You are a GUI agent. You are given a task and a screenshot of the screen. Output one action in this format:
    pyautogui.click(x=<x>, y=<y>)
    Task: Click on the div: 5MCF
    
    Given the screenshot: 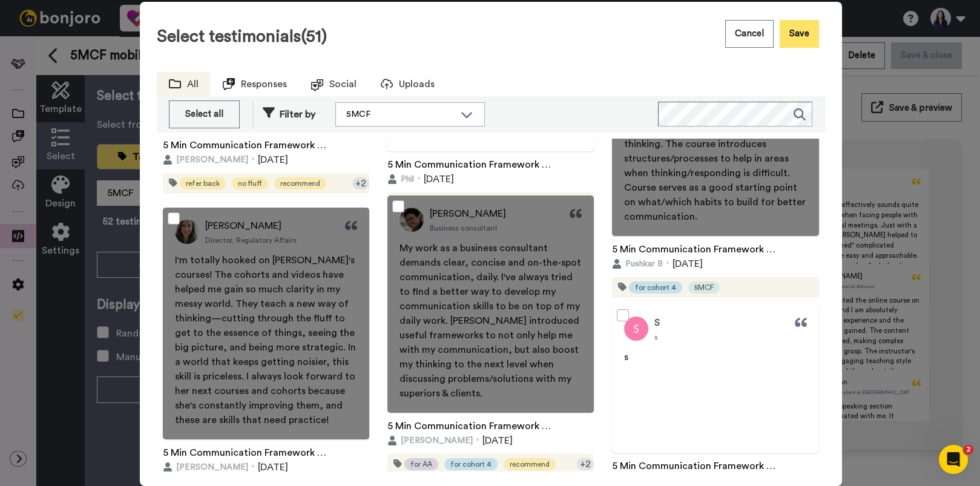 What is the action you would take?
    pyautogui.click(x=401, y=115)
    